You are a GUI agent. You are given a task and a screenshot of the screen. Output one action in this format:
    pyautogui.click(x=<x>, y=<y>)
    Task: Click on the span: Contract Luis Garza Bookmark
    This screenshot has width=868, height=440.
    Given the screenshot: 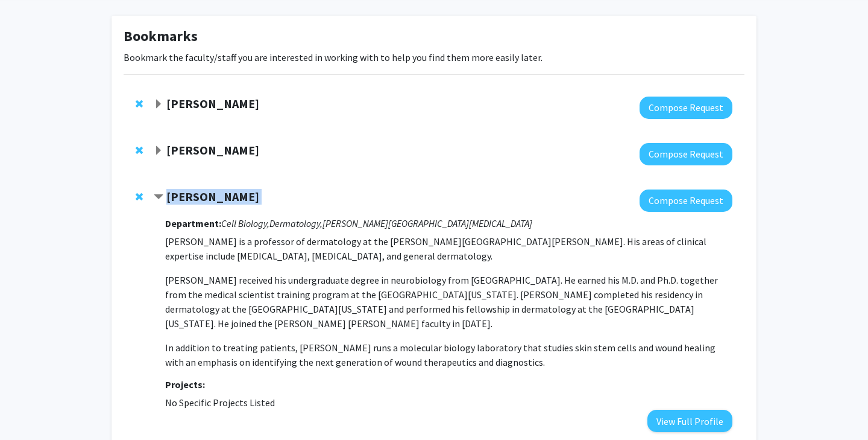 What is the action you would take?
    pyautogui.click(x=158, y=197)
    